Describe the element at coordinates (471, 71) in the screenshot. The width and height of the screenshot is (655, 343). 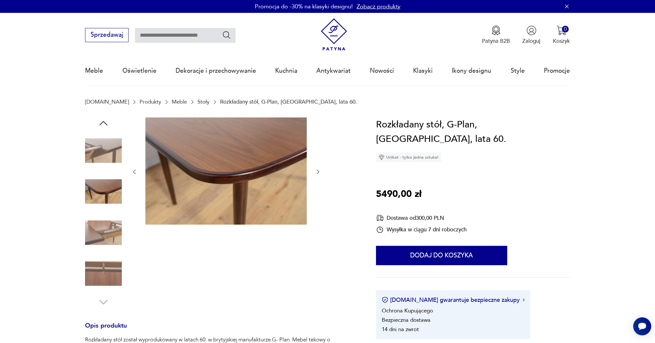
I see `a: Ikony designu` at that location.